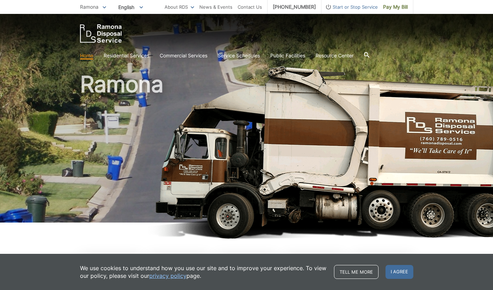 Image resolution: width=493 pixels, height=290 pixels. Describe the element at coordinates (168, 276) in the screenshot. I see `a: privacy policy` at that location.